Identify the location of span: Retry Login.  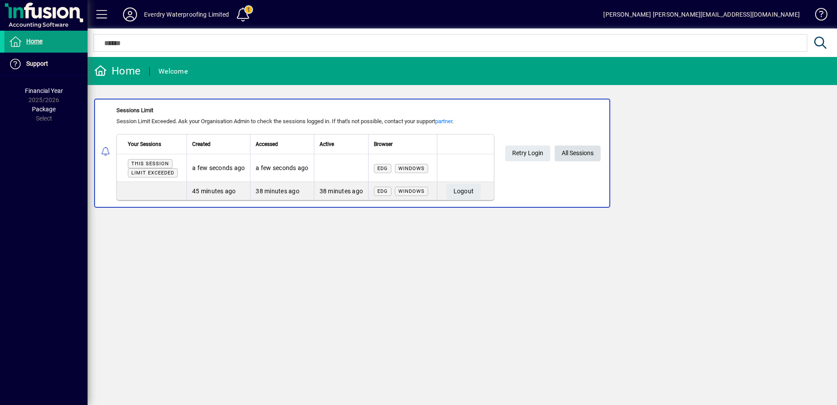
(528, 153).